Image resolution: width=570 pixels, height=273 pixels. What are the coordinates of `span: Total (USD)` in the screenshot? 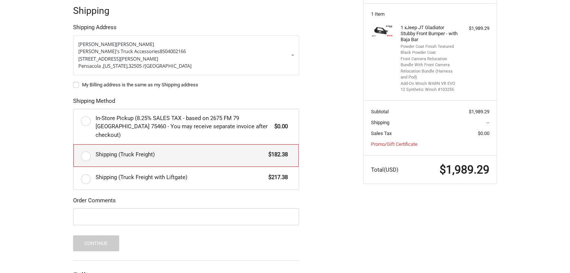 It's located at (384, 170).